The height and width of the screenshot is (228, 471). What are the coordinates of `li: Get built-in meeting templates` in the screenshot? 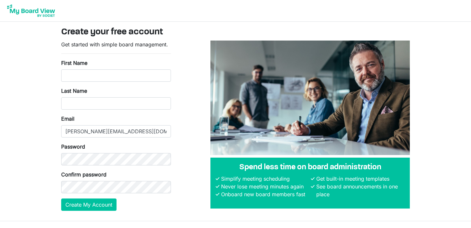 It's located at (360, 179).